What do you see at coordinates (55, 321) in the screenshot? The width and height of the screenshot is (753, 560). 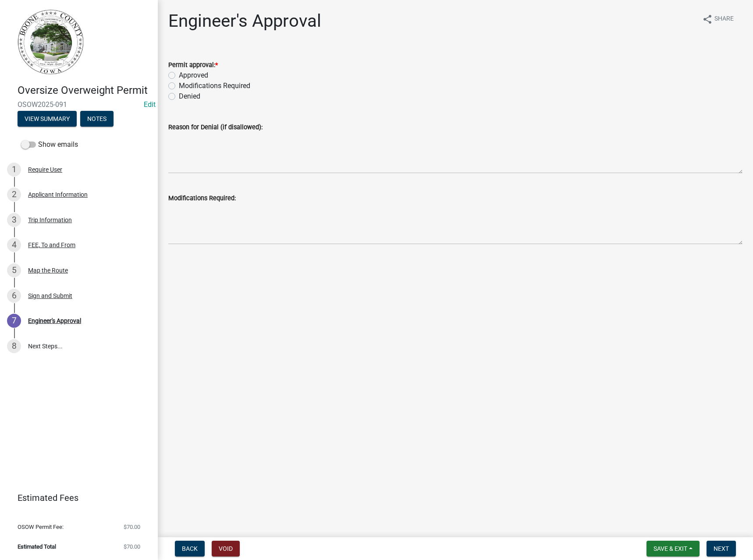 I see `div: Engineer's Approval` at bounding box center [55, 321].